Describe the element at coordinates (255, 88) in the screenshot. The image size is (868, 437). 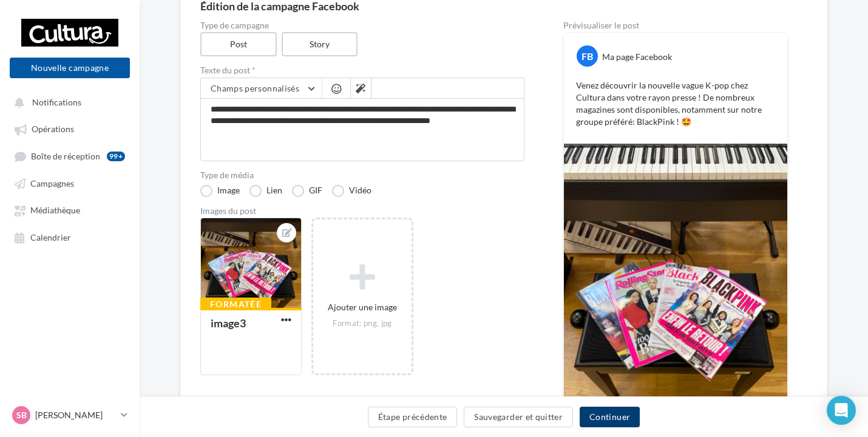
I see `span: Champs personnalisés` at that location.